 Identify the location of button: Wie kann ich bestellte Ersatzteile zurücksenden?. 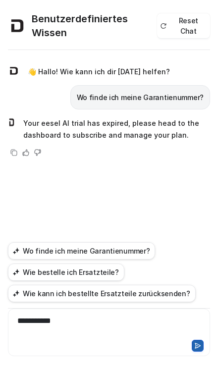
(102, 294).